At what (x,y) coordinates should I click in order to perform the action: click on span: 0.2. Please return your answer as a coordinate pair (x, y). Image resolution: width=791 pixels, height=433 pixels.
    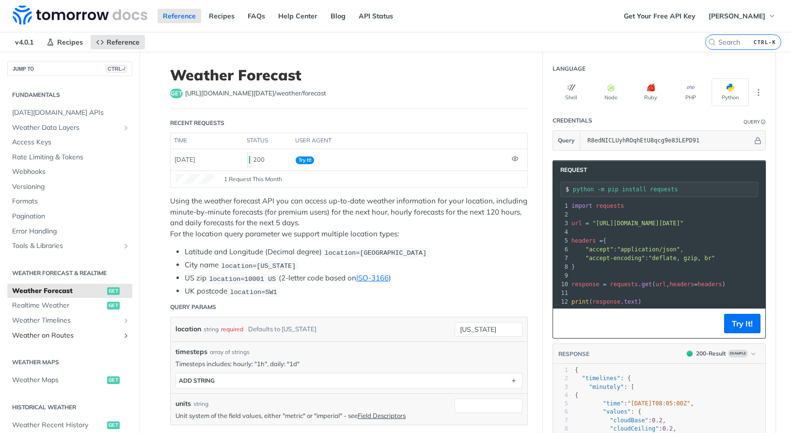
    Looking at the image, I should click on (668, 429).